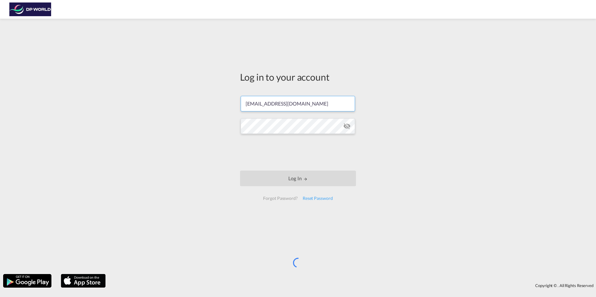  Describe the element at coordinates (298, 179) in the screenshot. I see `button: LOGIN` at that location.